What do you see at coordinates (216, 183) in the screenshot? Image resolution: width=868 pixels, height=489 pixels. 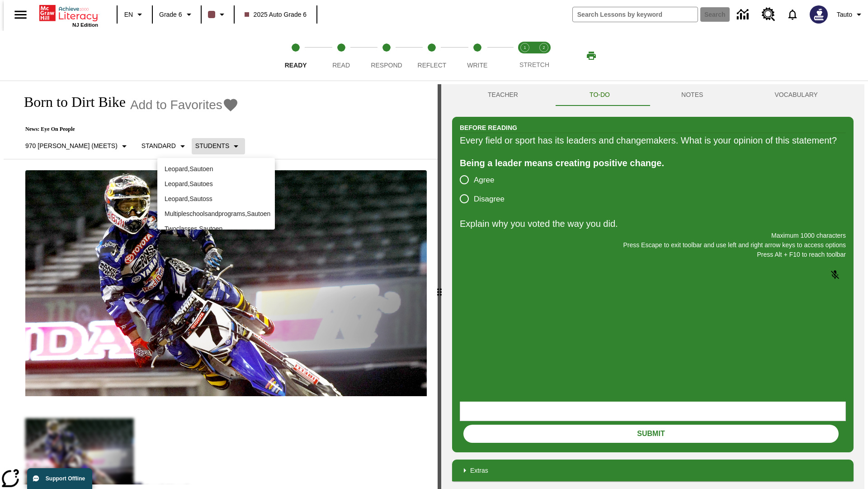 I see `p: Leopard , Sautoes` at bounding box center [216, 183].